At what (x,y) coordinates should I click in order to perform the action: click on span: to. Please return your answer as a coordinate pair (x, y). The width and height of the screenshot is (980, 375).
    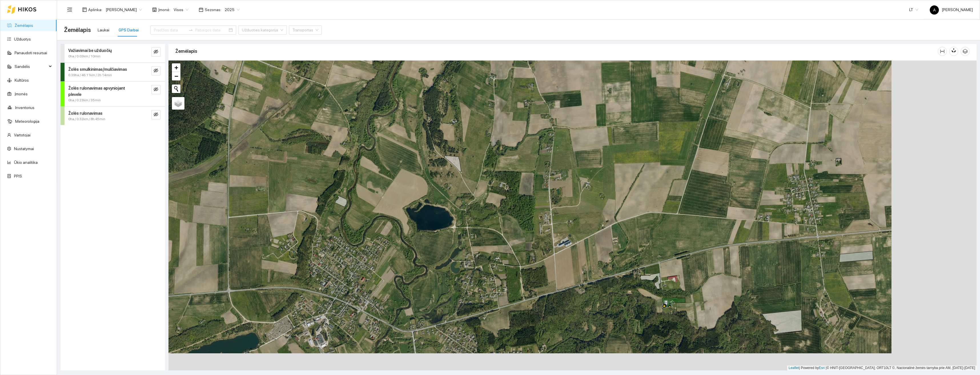
    Looking at the image, I should click on (191, 30).